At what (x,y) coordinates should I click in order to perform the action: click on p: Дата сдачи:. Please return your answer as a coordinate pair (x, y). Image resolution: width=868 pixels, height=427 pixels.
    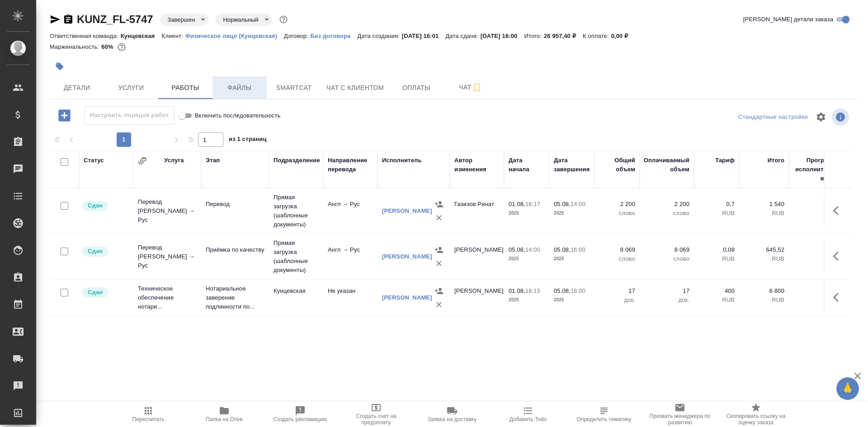
    Looking at the image, I should click on (462, 36).